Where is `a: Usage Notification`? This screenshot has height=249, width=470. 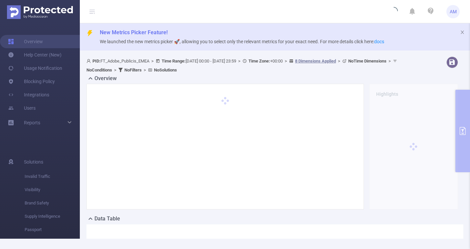
a: Usage Notification is located at coordinates (35, 68).